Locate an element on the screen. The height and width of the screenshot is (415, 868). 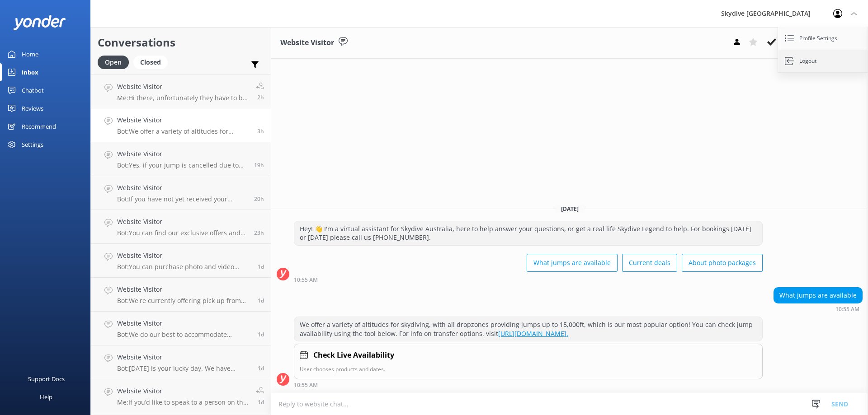
h2: Conversations is located at coordinates (181, 42).